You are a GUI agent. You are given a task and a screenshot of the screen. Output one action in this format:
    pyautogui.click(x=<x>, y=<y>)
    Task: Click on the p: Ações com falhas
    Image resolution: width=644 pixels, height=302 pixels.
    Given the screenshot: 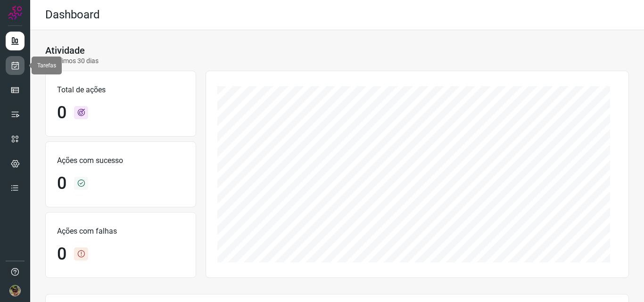 What is the action you would take?
    pyautogui.click(x=120, y=232)
    